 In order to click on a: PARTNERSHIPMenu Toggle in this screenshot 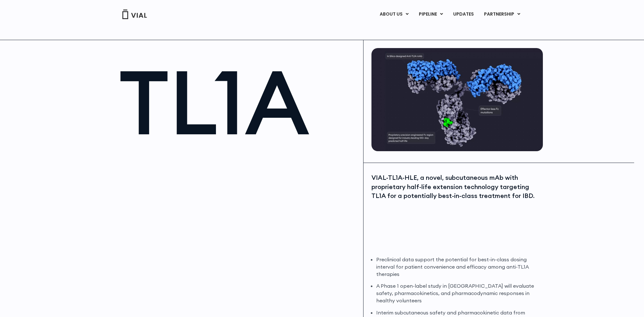, I will do `click(502, 14)`.